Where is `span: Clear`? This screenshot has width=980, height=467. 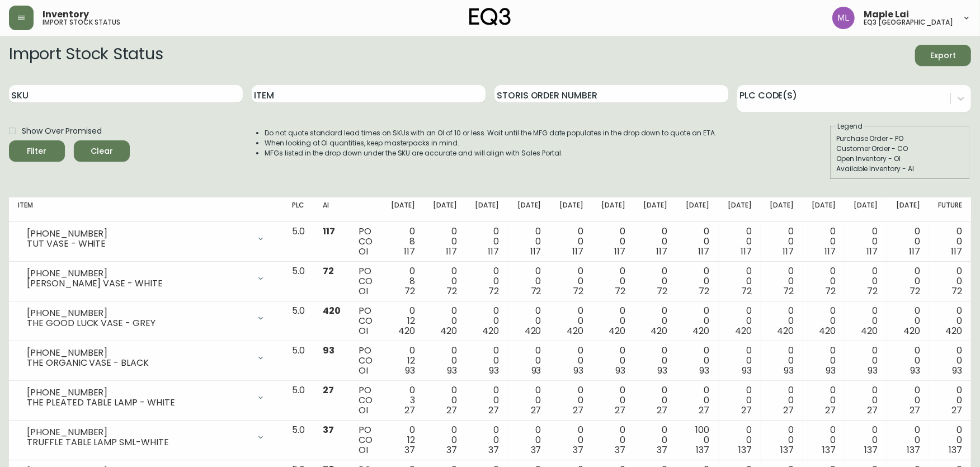
span: Clear is located at coordinates (102, 151).